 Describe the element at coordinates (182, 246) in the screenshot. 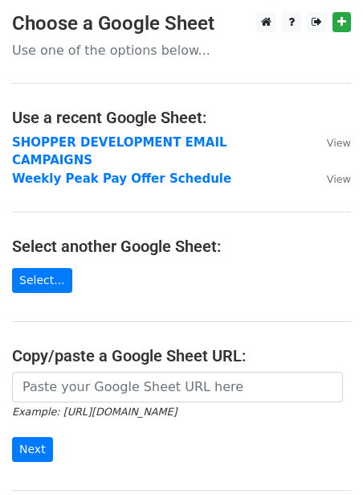

I see `h4: Select another Google Sheet:` at that location.